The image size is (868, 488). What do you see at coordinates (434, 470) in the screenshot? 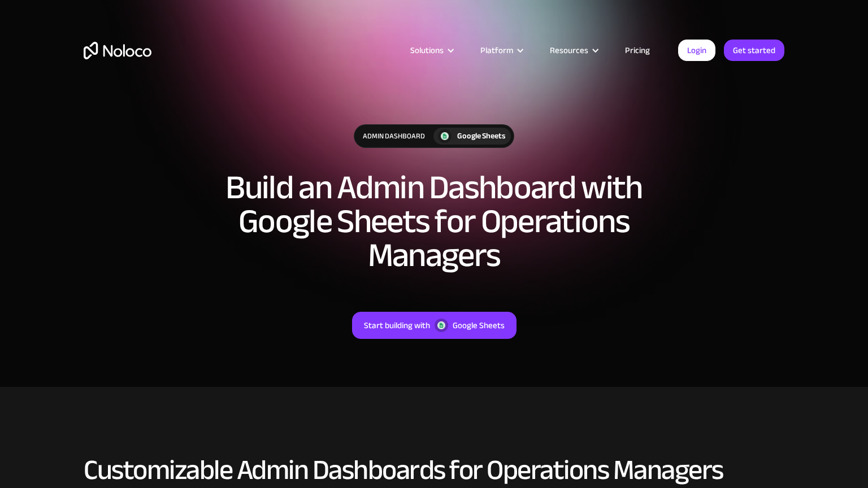
I see `h2: Customizable Admin Dashboards for Operations Managers` at bounding box center [434, 470].